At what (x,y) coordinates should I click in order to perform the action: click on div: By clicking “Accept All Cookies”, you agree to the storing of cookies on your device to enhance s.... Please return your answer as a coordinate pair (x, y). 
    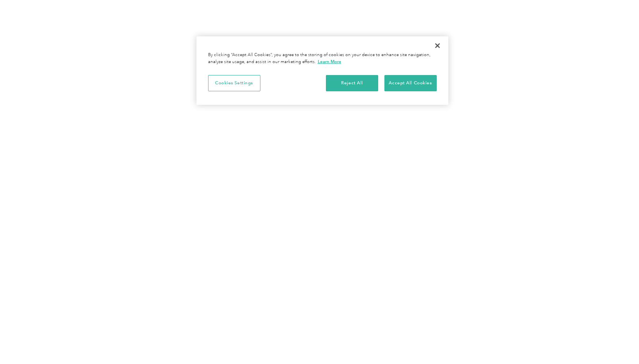
    Looking at the image, I should click on (322, 59).